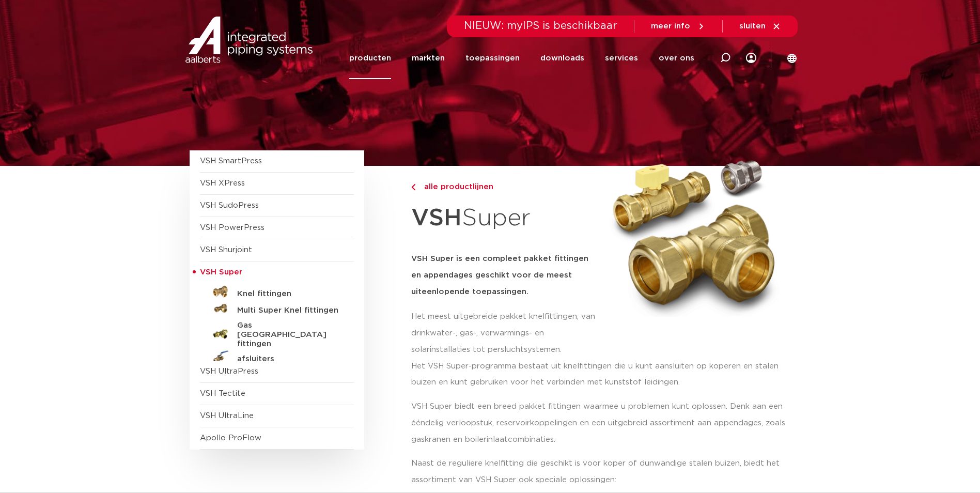 This screenshot has width=980, height=493. I want to click on span: VSH PowerPress, so click(232, 228).